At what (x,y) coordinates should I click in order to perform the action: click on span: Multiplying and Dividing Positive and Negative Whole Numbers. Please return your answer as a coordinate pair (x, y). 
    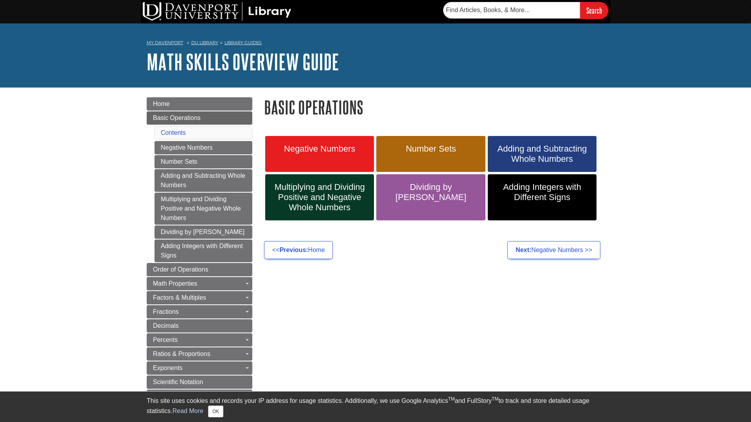
    Looking at the image, I should click on (319, 197).